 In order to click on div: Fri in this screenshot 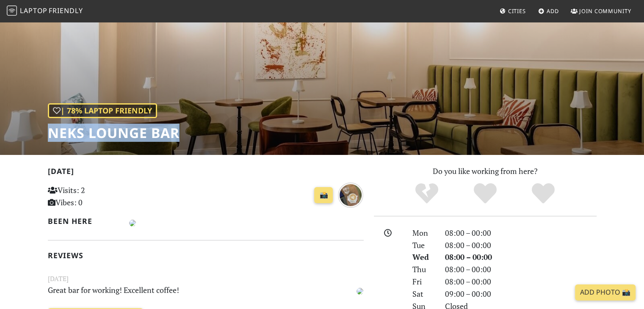, I will do `click(423, 281)`.